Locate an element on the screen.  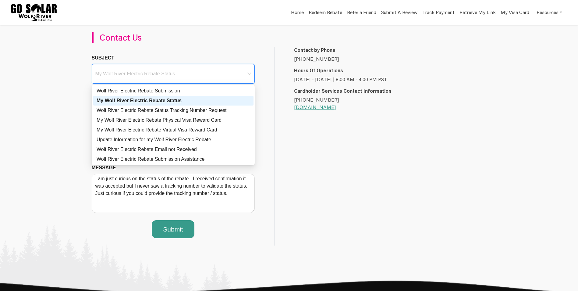
strong: Cardholder Services Contact Information is located at coordinates (343, 91).